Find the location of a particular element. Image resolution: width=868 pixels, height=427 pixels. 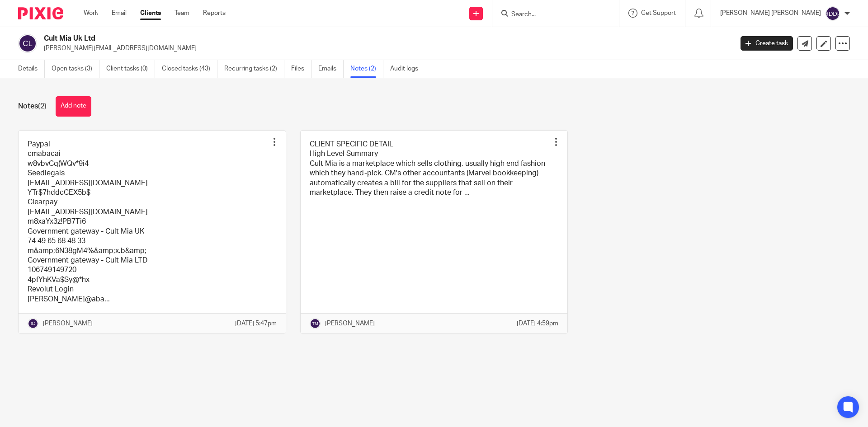

h2: Cult Mia Uk Ltd is located at coordinates (317, 38).